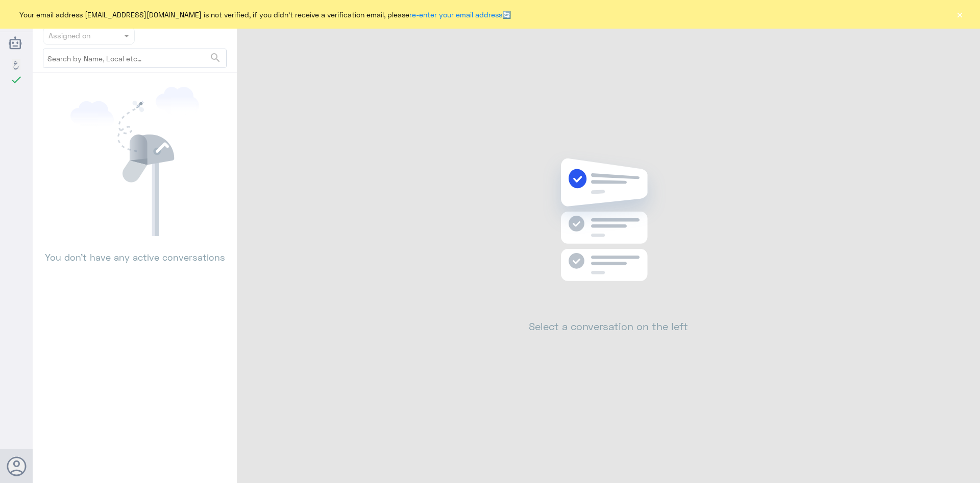 This screenshot has width=980, height=483. What do you see at coordinates (17, 80) in the screenshot?
I see `i: check` at bounding box center [17, 80].